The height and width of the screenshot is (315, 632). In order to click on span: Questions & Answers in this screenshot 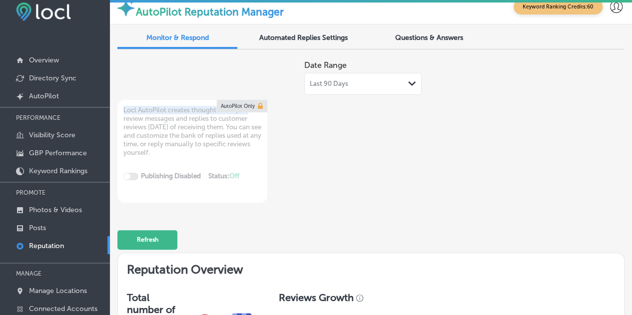, I will do `click(429, 37)`.